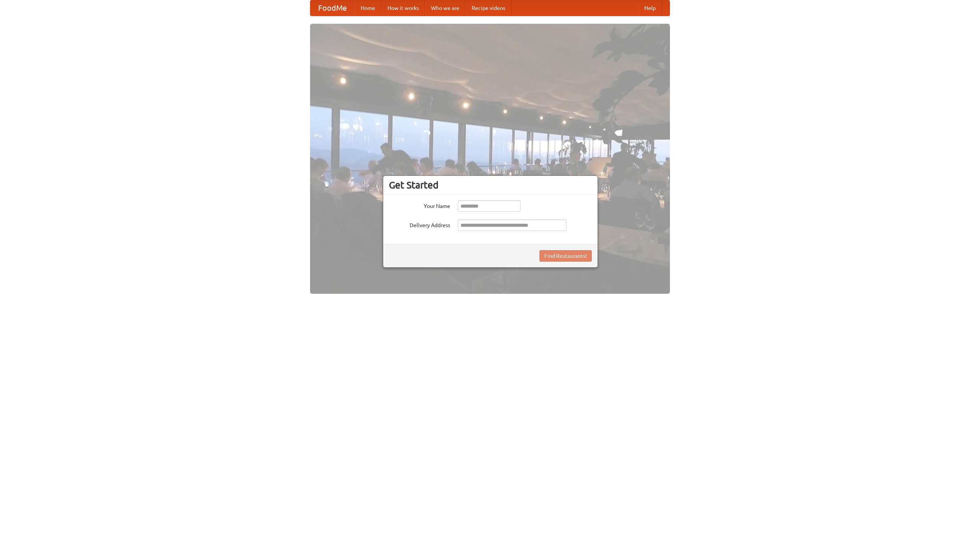  I want to click on h3: Get Started, so click(490, 185).